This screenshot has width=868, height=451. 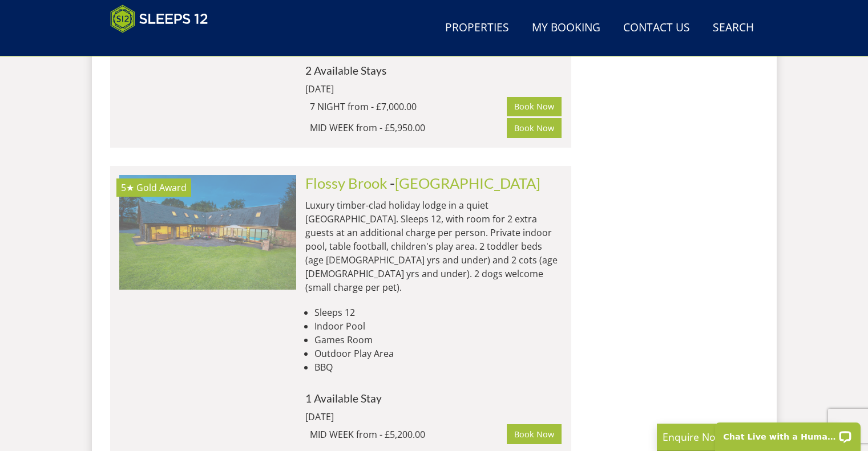 I want to click on span: Flossy Brook has been awarded a Gold Award by Visit England, so click(x=162, y=188).